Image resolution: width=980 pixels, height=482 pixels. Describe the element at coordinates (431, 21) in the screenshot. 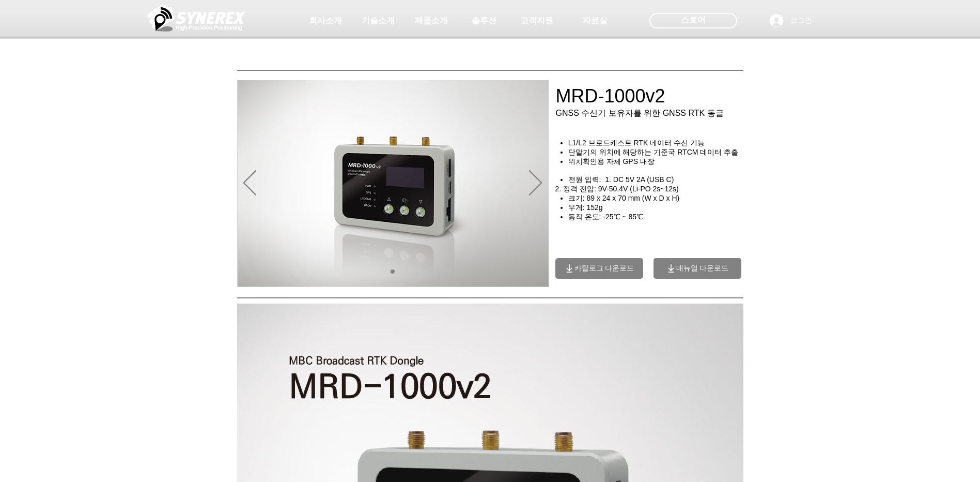

I see `span: 제품소개` at that location.